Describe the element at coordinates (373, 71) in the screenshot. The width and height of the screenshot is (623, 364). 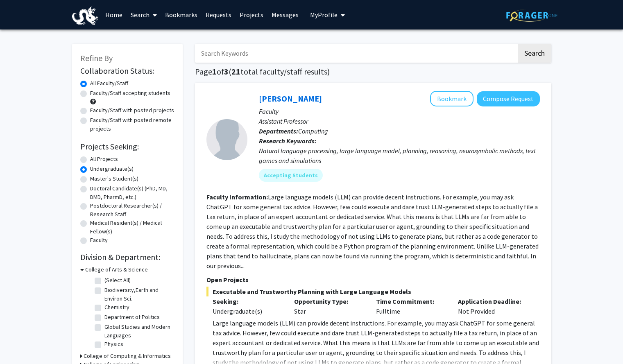
I see `h1: Page of ( total faculty/staff results)` at that location.